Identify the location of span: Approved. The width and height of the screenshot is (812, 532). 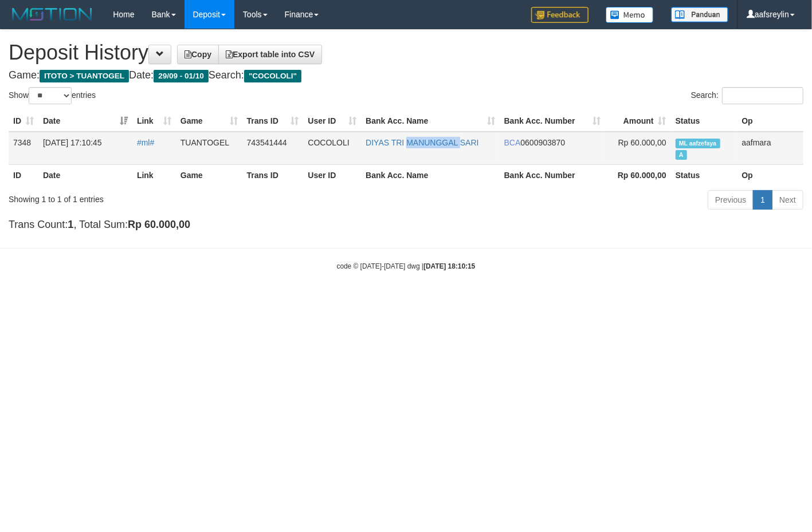
(681, 154).